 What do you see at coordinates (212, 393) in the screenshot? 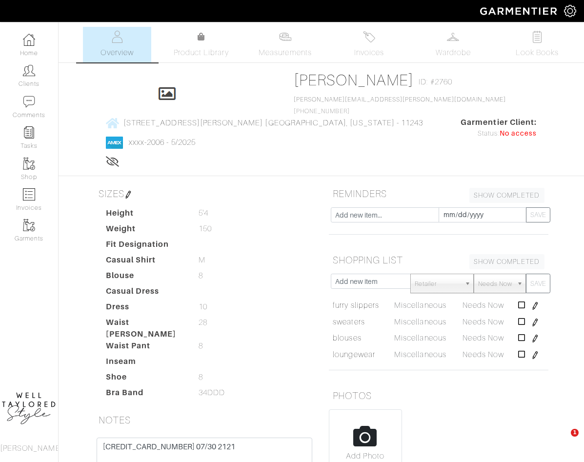
I see `span: 34DDD` at bounding box center [212, 393].